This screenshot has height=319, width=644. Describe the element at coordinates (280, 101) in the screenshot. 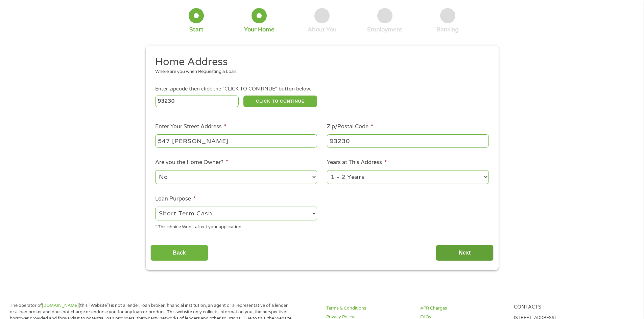

I see `button: CLICK TO CONTINUE` at that location.